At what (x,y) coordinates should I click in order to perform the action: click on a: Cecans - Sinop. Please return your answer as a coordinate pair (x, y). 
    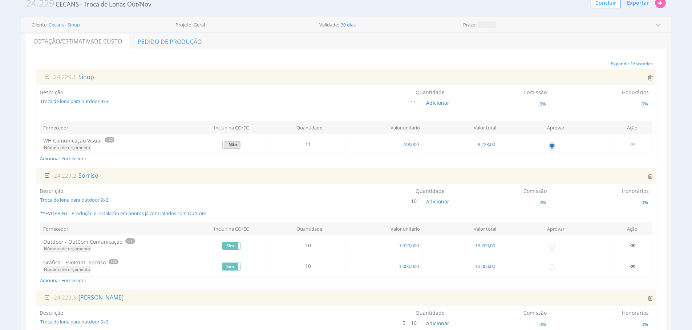
    Looking at the image, I should click on (64, 25).